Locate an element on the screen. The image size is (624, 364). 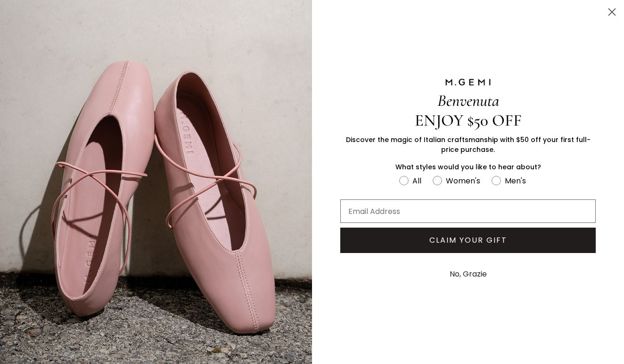
span: ENJOY $50 OFF is located at coordinates (468, 120).